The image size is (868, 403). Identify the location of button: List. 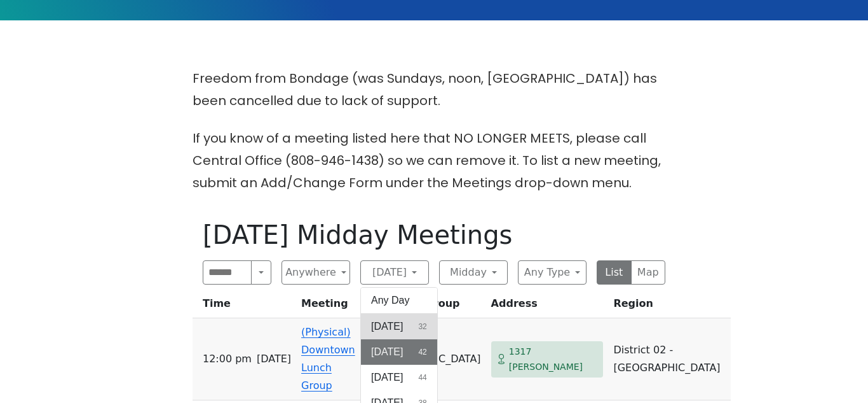
(614, 272).